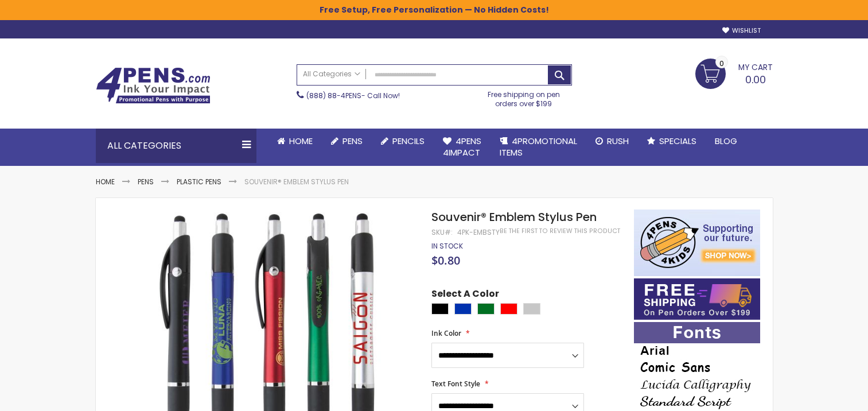 The width and height of the screenshot is (868, 411). Describe the element at coordinates (466, 295) in the screenshot. I see `span: Select A Color` at that location.